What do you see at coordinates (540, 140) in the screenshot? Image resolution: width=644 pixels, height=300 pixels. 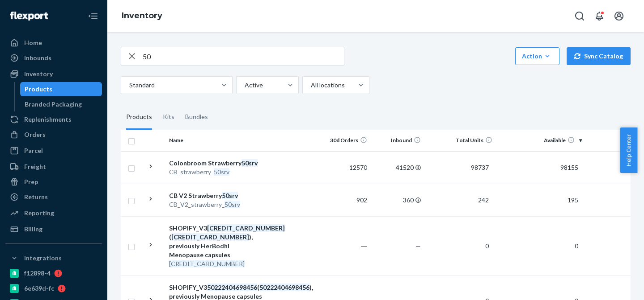 I see `th: Available` at bounding box center [540, 140].